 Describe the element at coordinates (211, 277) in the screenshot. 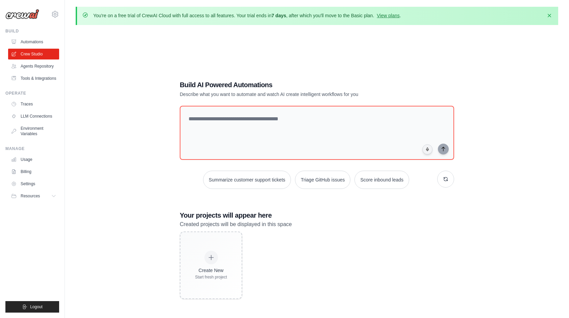

I see `div: Start fresh project` at that location.